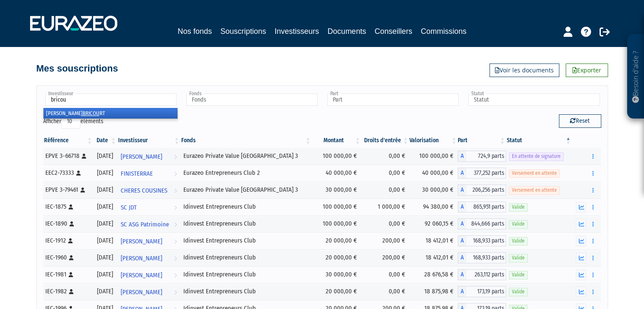  I want to click on a: Documents, so click(347, 31).